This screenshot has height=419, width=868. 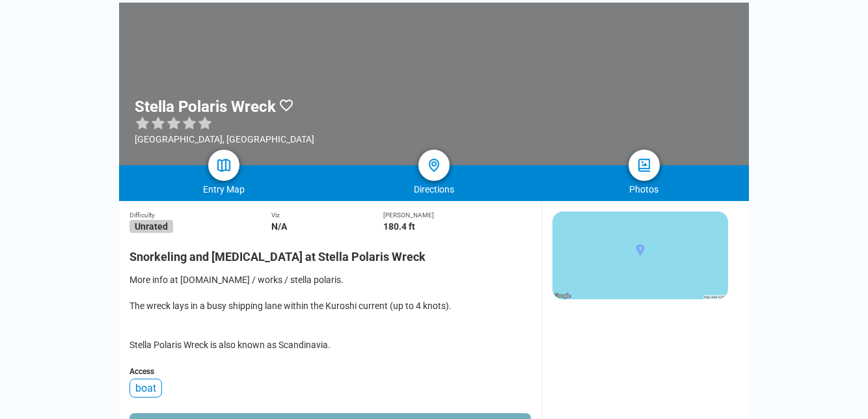 What do you see at coordinates (145, 387) in the screenshot?
I see `div: boat` at bounding box center [145, 387].